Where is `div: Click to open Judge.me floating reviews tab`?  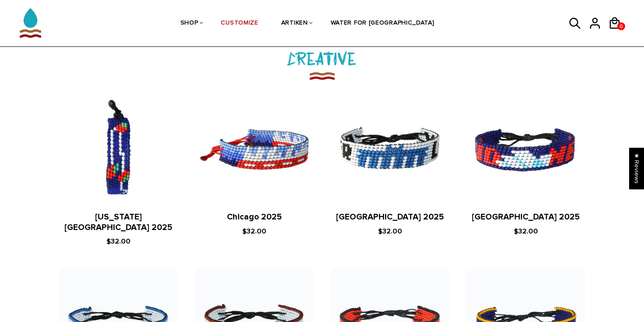 div: Click to open Judge.me floating reviews tab is located at coordinates (637, 168).